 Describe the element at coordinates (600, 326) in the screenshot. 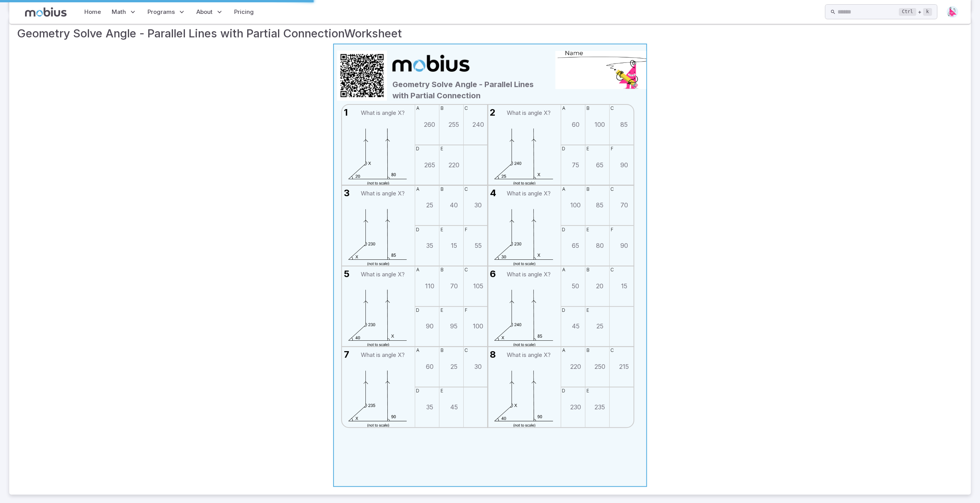

I see `td: 25` at that location.